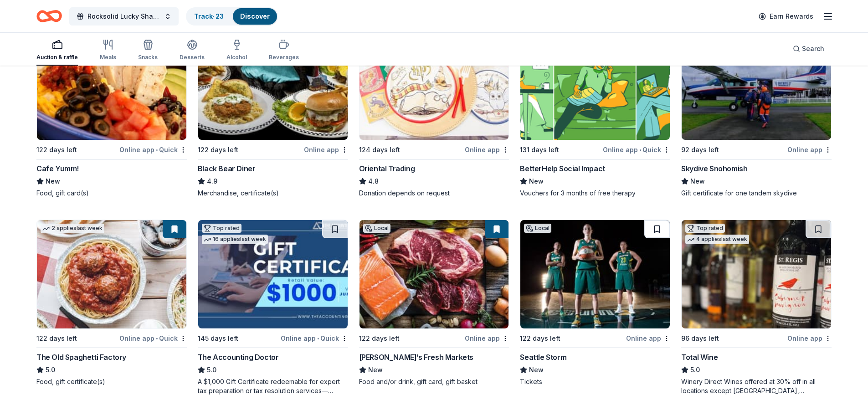 This screenshot has height=415, width=868. Describe the element at coordinates (232, 17) in the screenshot. I see `button: Track· 23Discover` at that location.